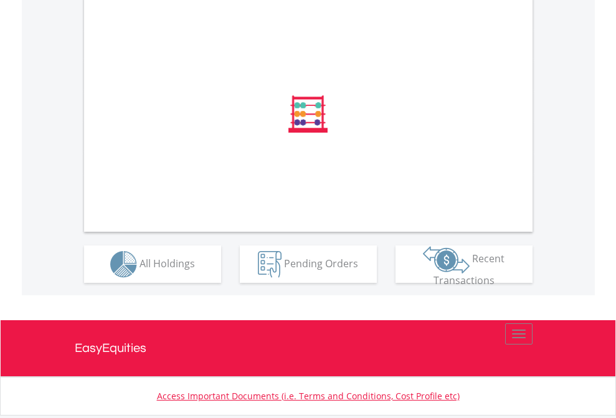  What do you see at coordinates (269, 264) in the screenshot?
I see `img: pending_instructions-wht.png` at bounding box center [269, 264].